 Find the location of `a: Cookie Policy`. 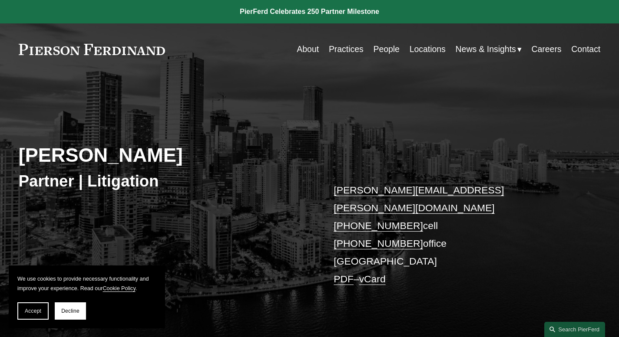

a: Cookie Policy is located at coordinates (119, 289).